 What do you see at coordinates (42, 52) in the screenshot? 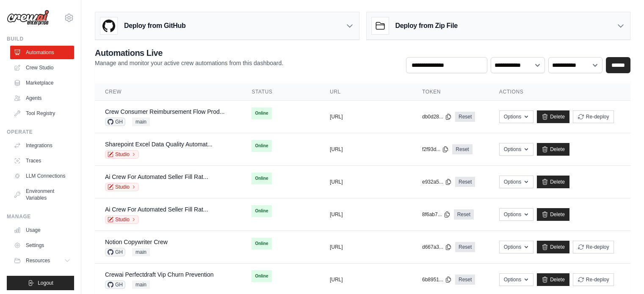
I see `a: Automations` at bounding box center [42, 52].